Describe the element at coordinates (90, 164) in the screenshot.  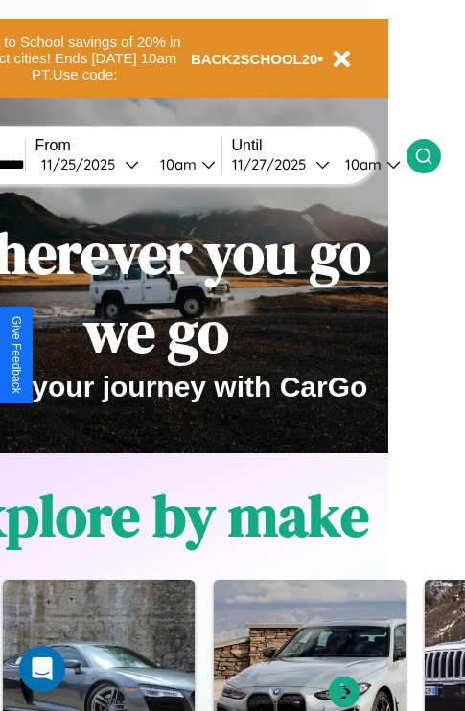
I see `button: 11/25/2025` at that location.